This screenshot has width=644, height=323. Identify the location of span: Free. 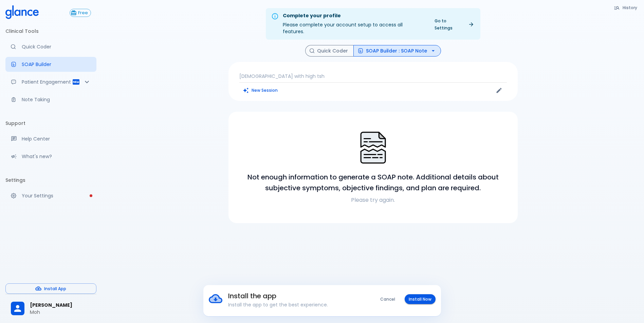
(83, 13).